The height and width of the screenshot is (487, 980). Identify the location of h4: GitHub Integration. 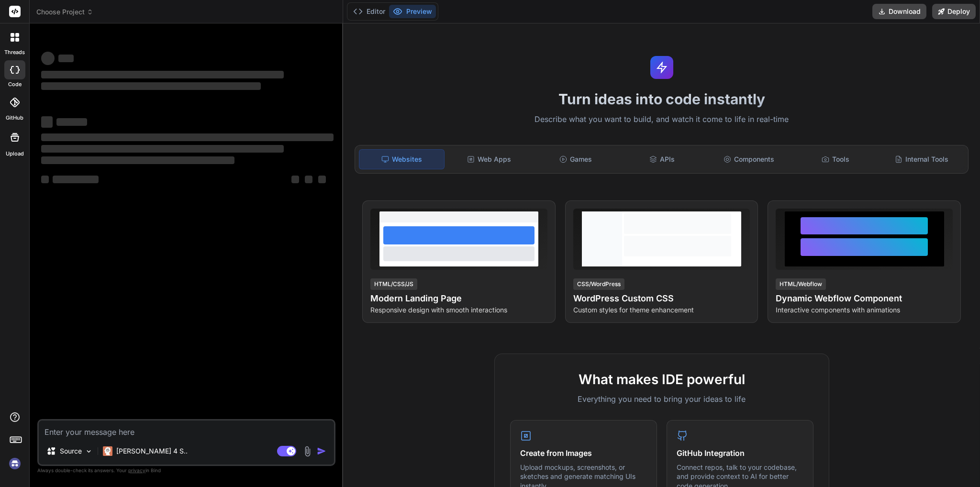
(740, 453).